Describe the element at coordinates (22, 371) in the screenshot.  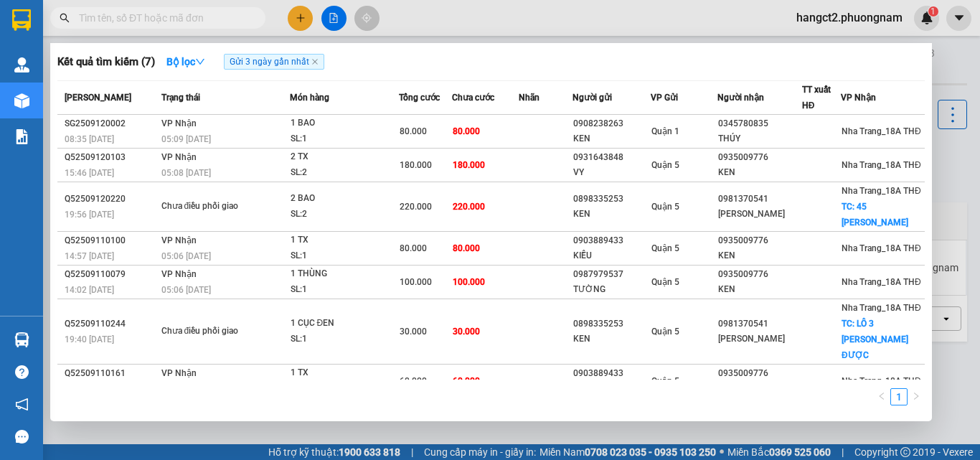
I see `span: question-circle` at that location.